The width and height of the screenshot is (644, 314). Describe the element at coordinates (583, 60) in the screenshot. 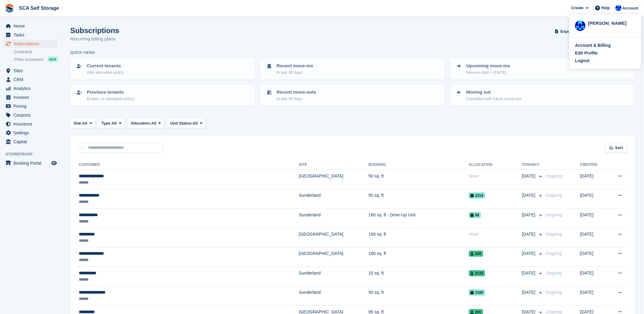

I see `div: Logout` at that location.